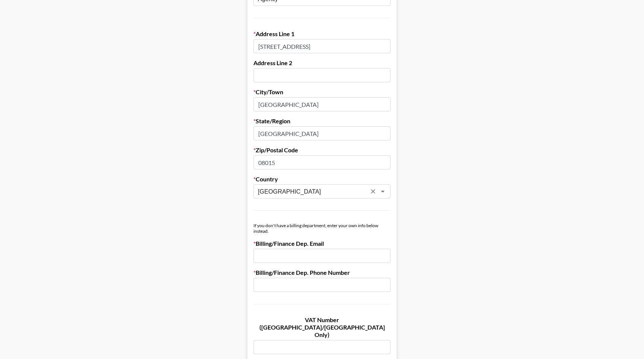  What do you see at coordinates (373, 191) in the screenshot?
I see `button: Clear` at bounding box center [373, 191].